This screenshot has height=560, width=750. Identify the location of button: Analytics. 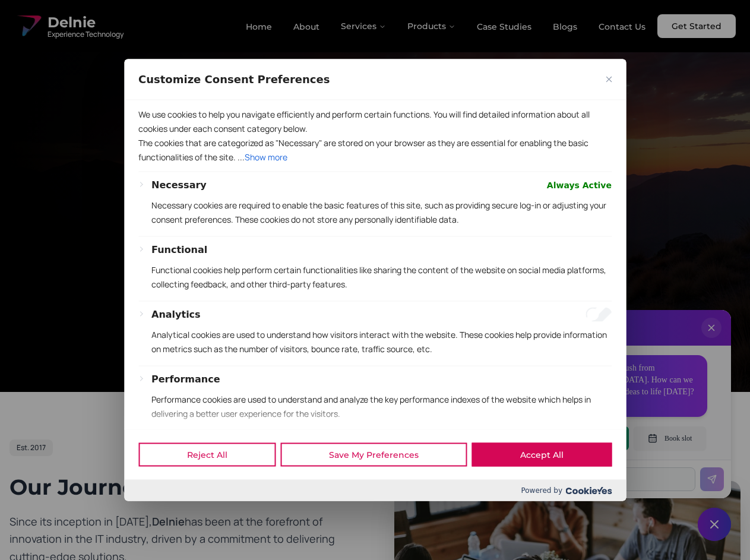
(176, 314).